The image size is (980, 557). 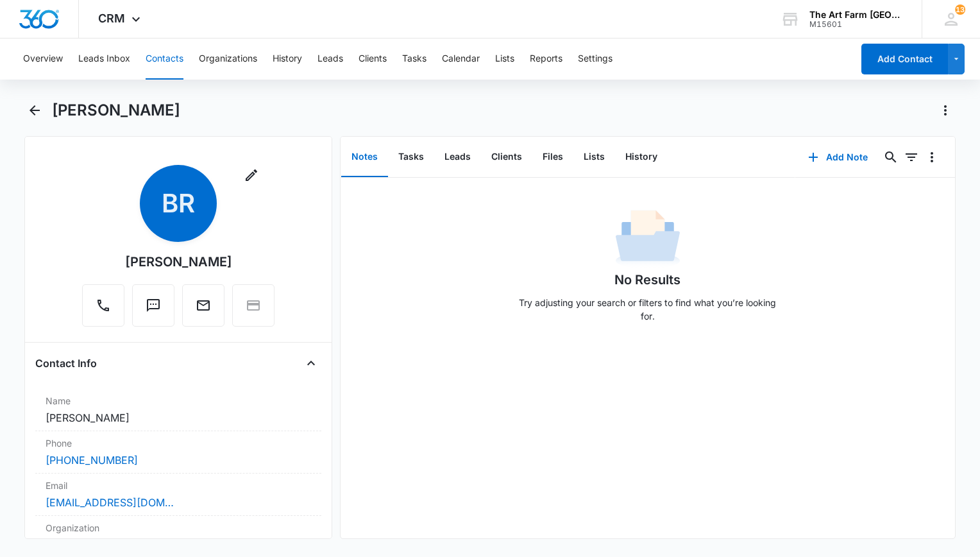 What do you see at coordinates (104, 305) in the screenshot?
I see `button: Call` at bounding box center [104, 305].